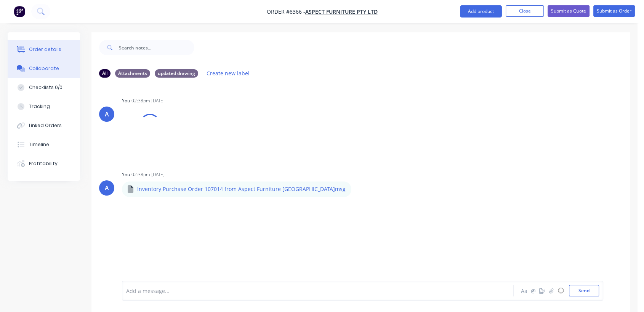 The height and width of the screenshot is (312, 644). I want to click on div: Timeline, so click(39, 145).